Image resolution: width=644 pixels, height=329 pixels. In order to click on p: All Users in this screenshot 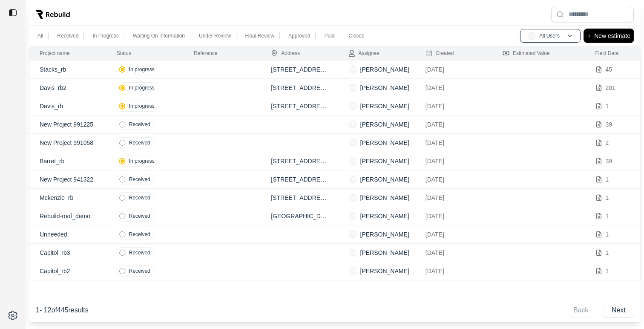, I will do `click(550, 36)`.